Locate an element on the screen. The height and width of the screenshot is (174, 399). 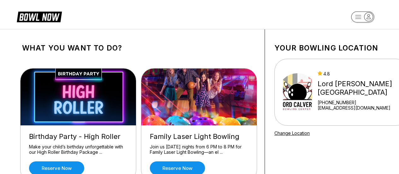
img: Lord Calvert Bowling Center is located at coordinates (298, 92).